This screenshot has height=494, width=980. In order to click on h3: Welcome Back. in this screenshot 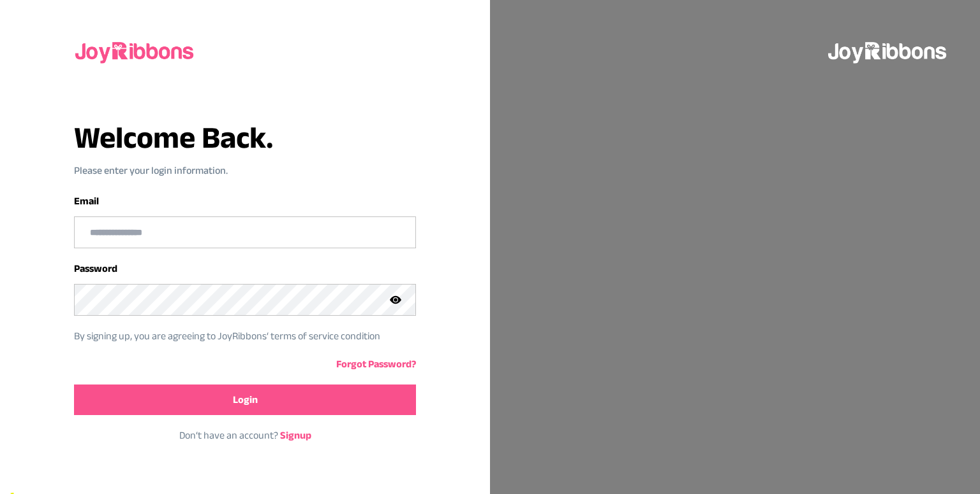, I will do `click(245, 138)`.